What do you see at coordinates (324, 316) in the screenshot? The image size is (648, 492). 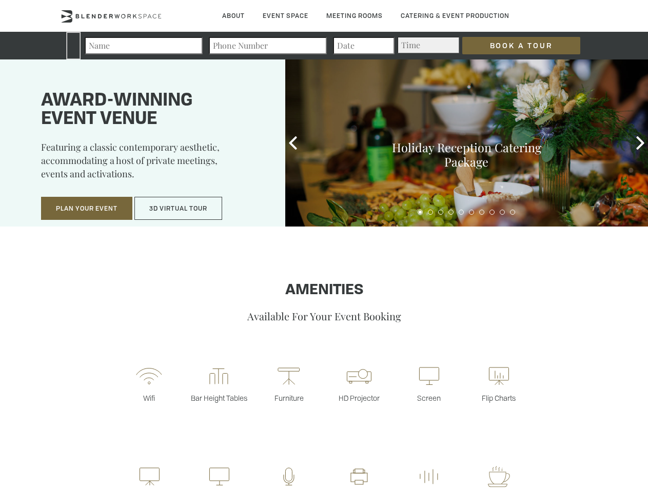 I see `p: Available For Your Event Booking` at bounding box center [324, 316].